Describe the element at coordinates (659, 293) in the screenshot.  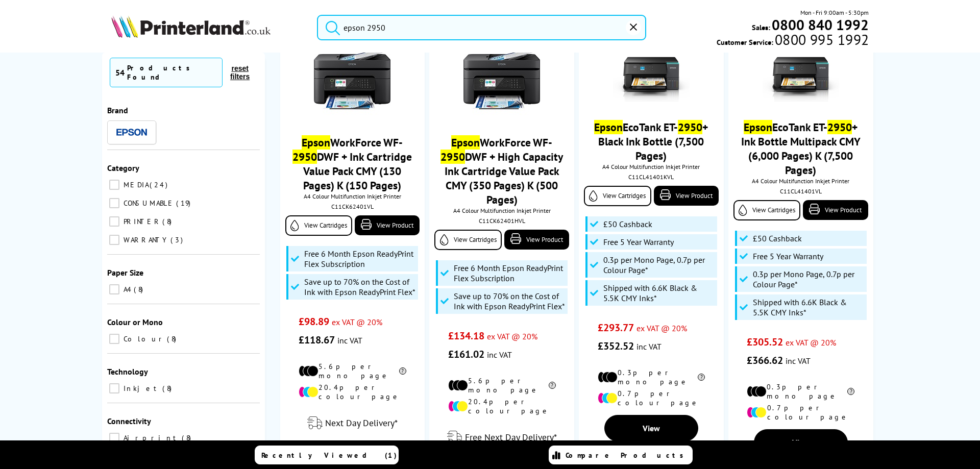
I see `span: Shipped with 6.6K Black & 5.5K CMY Inks*` at that location.